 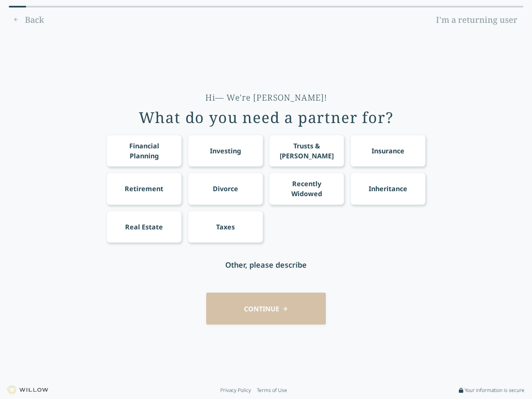 What do you see at coordinates (144, 151) in the screenshot?
I see `div: Financial Planning` at bounding box center [144, 151].